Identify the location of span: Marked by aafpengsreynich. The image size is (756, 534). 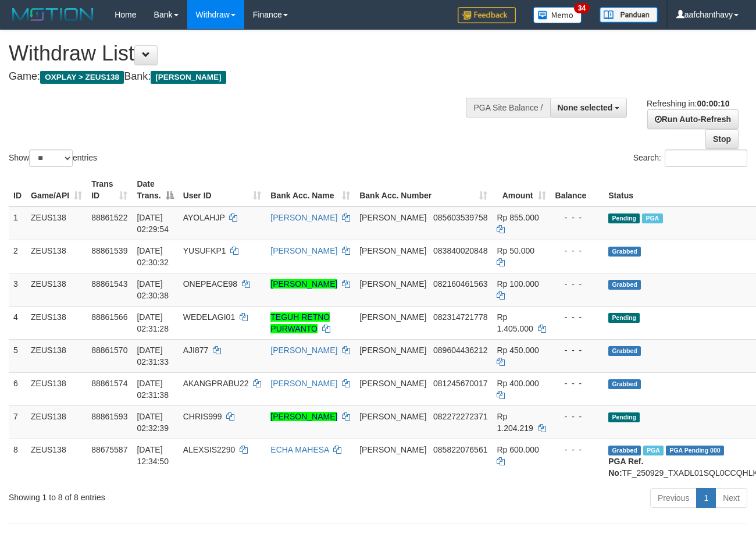
(653, 450).